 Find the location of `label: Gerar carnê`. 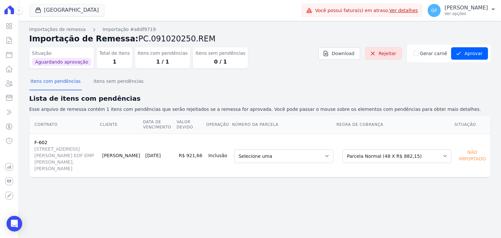

label: Gerar carnê is located at coordinates (433, 53).